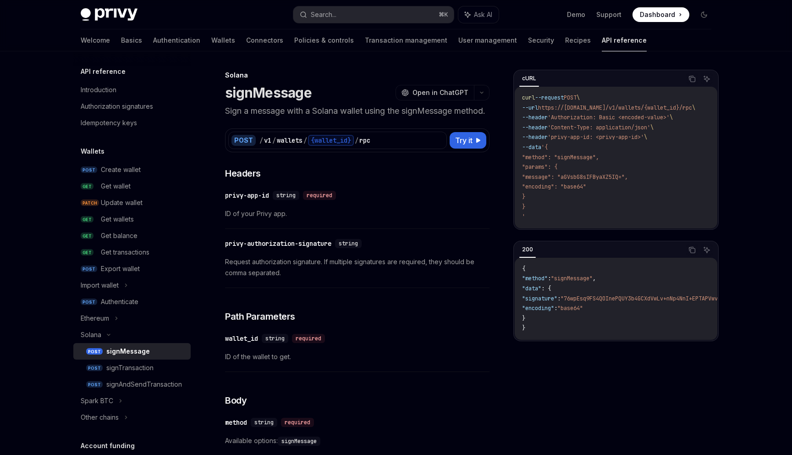 This screenshot has height=455, width=792. Describe the element at coordinates (132, 384) in the screenshot. I see `a: POSTsignAndSendTransaction` at that location.